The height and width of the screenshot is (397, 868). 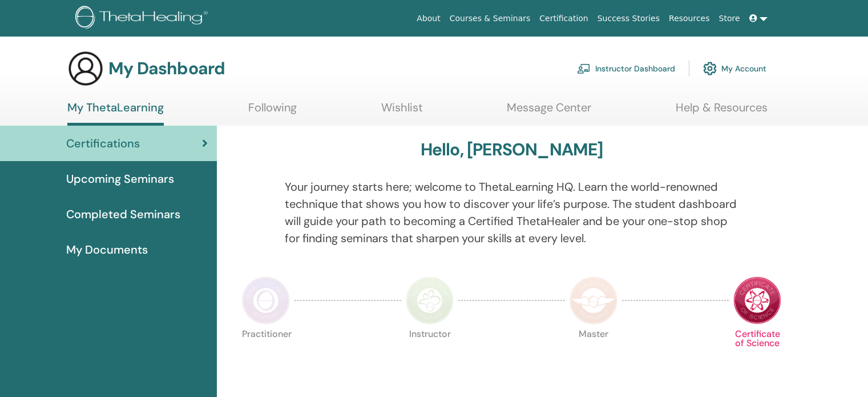 What do you see at coordinates (512, 212) in the screenshot?
I see `p: Your journey starts here; welcome to ThetaLearning HQ. Learn the world-renowned technique that sh...` at bounding box center [512, 212].